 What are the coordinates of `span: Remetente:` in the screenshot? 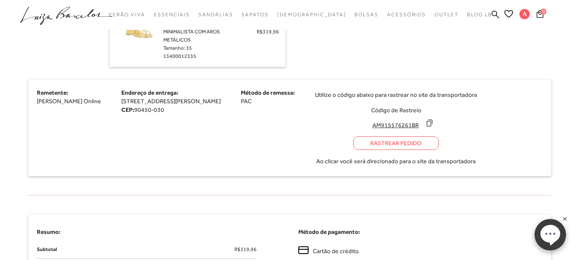 It's located at (52, 93).